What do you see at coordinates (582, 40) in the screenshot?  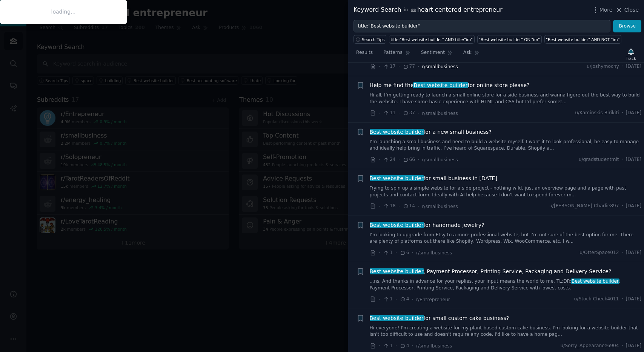 I see `div: "Best website builder" AND NOT "im"` at bounding box center [582, 40].